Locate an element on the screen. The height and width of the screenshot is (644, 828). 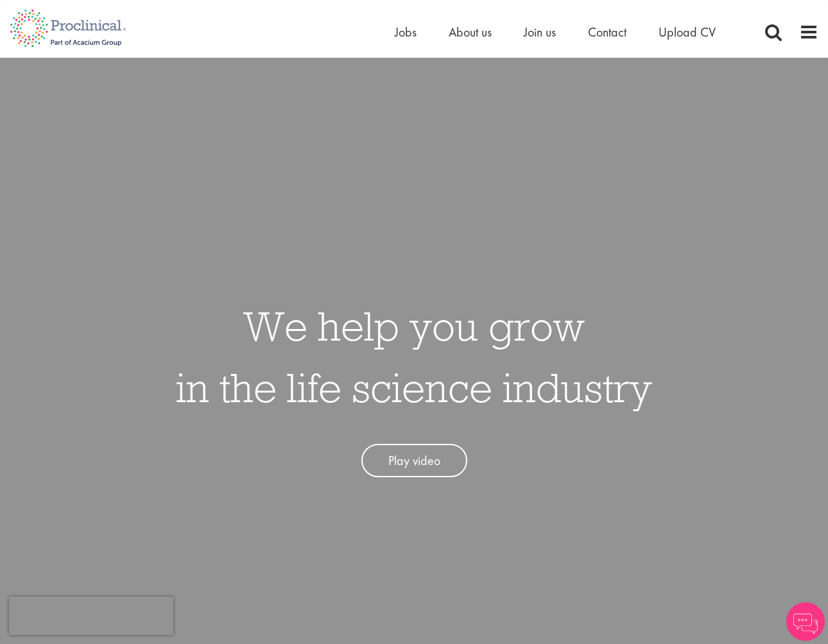
span: Upload CV is located at coordinates (686, 32).